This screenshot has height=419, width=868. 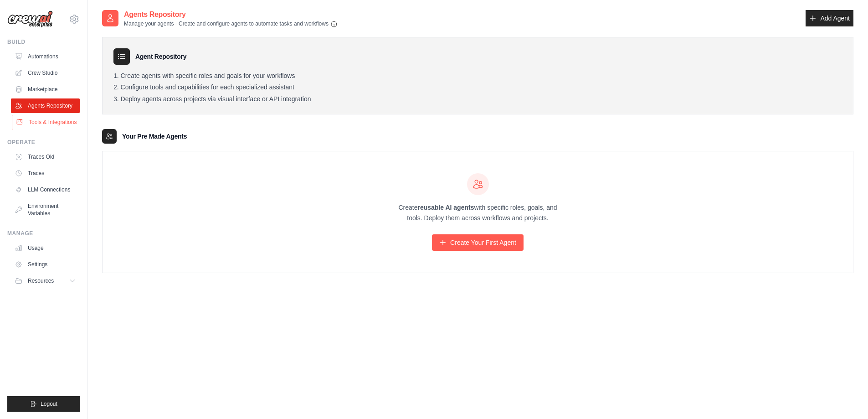 What do you see at coordinates (43, 42) in the screenshot?
I see `div: Build` at bounding box center [43, 42].